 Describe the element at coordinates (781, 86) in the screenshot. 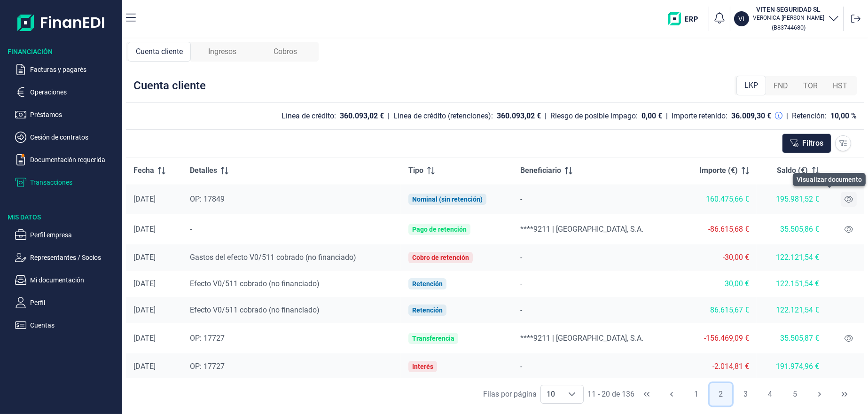

I see `span: FND` at that location.